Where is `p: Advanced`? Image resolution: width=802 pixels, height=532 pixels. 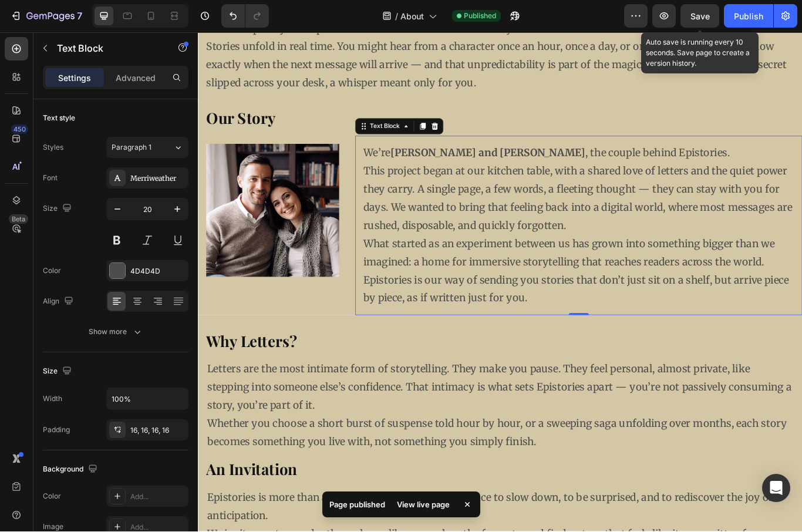
p: Advanced is located at coordinates (135, 78).